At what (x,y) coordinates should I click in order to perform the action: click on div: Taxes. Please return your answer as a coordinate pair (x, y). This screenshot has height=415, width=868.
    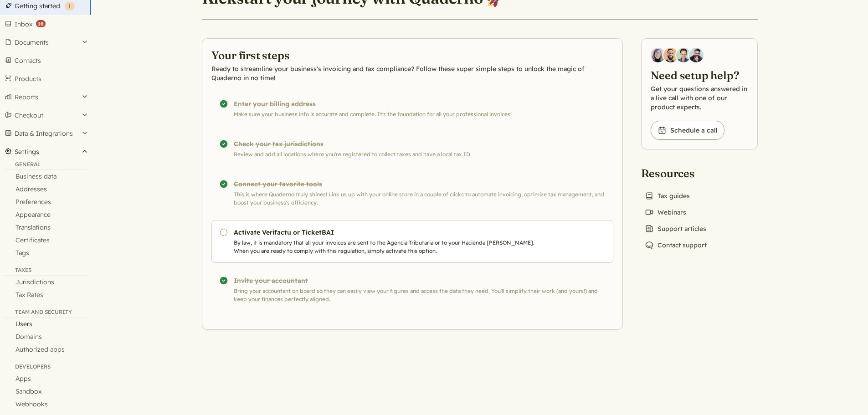
    Looking at the image, I should click on (46, 271).